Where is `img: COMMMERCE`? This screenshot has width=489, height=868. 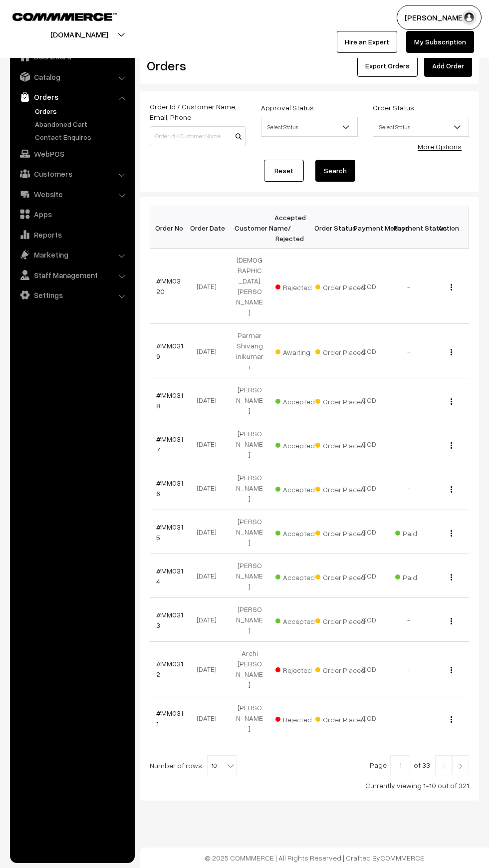 img: COMMMERCE is located at coordinates (65, 17).